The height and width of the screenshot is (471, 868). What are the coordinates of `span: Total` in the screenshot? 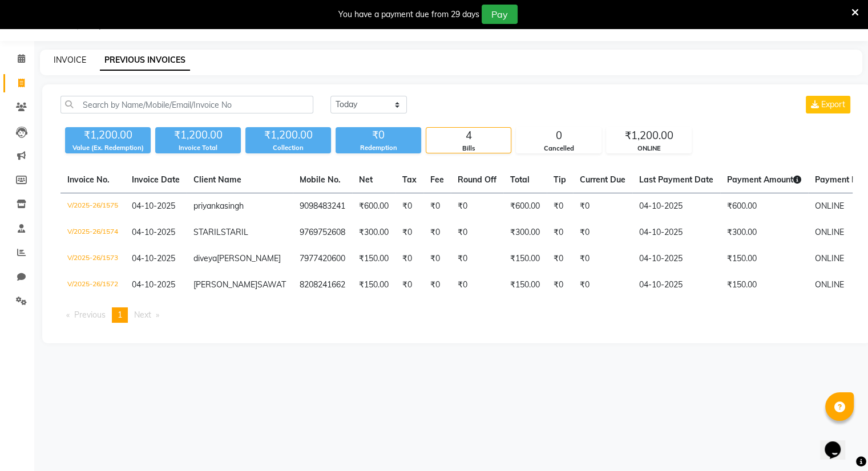 It's located at (520, 180).